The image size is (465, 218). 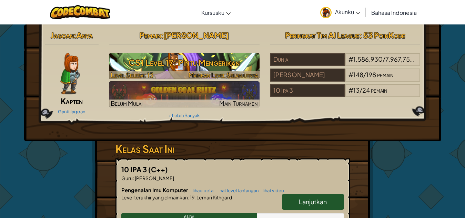 What do you see at coordinates (371, 74) in the screenshot?
I see `span: 198` at bounding box center [371, 74].